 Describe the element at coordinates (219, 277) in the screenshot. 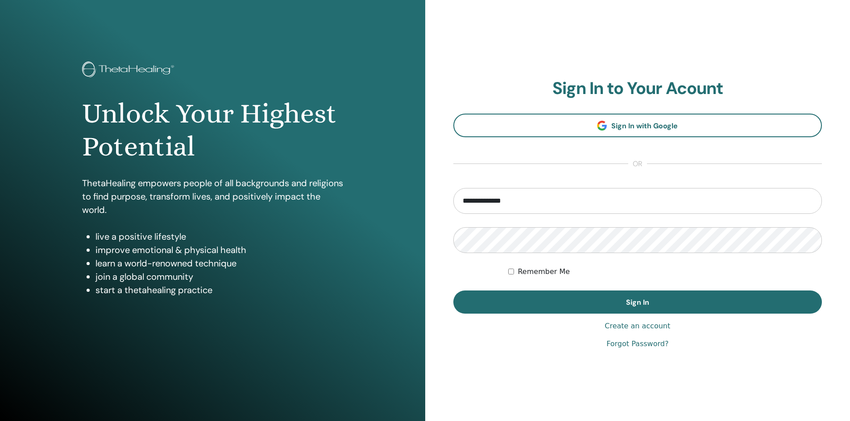

I see `li: join a global community` at that location.